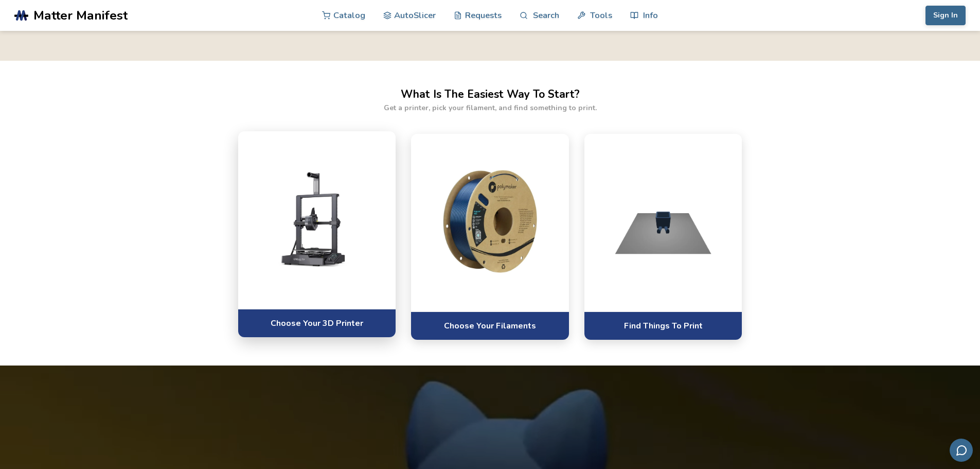  What do you see at coordinates (961, 450) in the screenshot?
I see `button: Send feedback via email` at bounding box center [961, 450].